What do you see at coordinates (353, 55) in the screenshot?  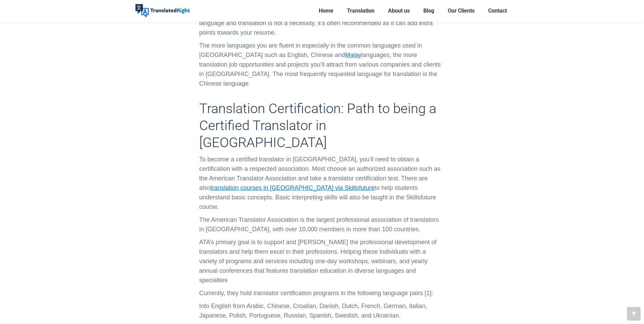 I see `a: Malay` at bounding box center [353, 55].